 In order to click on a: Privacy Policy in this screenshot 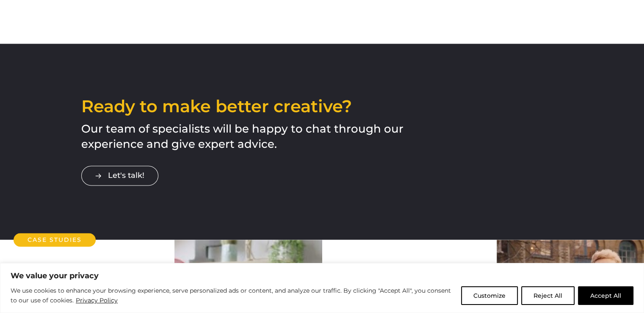, I will do `click(96, 300)`.